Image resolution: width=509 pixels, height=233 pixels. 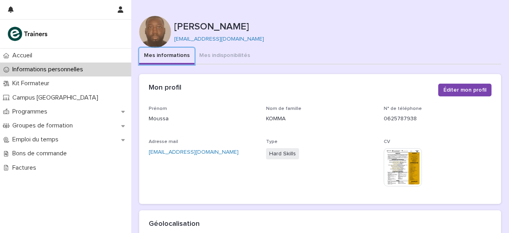 I want to click on p: 0625787938, so click(x=437, y=119).